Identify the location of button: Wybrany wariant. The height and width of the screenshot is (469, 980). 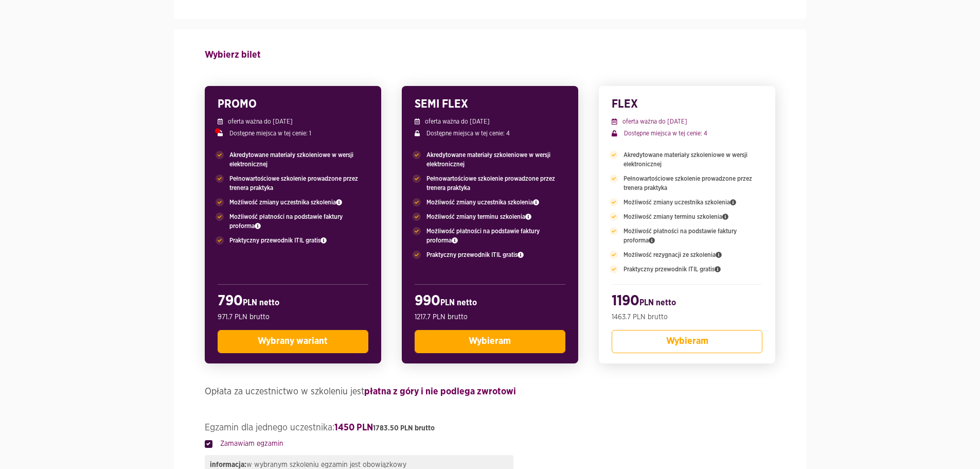
(292, 342).